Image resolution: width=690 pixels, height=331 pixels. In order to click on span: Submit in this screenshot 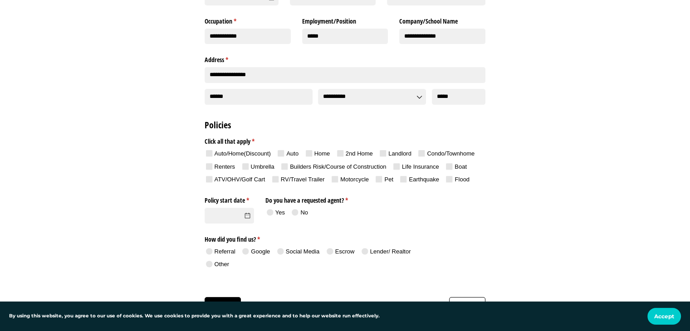, I will do `click(223, 305)`.